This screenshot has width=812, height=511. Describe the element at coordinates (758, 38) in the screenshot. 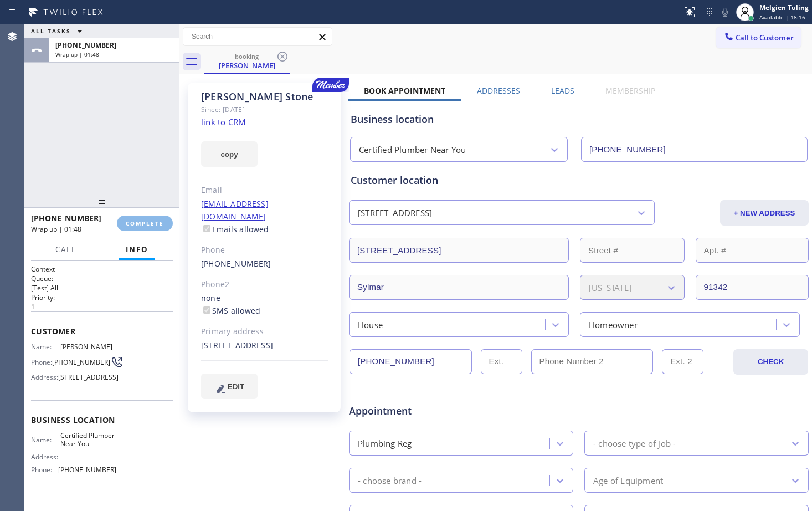

I see `button: Call to Customer` at that location.